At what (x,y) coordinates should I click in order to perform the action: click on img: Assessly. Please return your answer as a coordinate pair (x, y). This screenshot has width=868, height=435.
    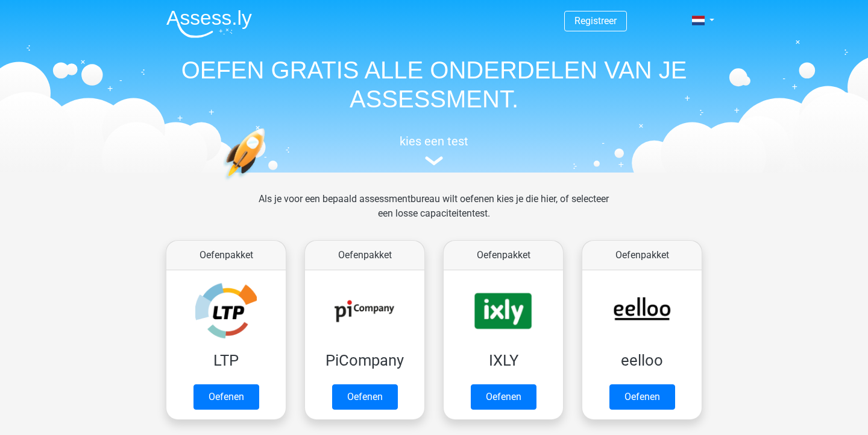
    Looking at the image, I should click on (209, 23).